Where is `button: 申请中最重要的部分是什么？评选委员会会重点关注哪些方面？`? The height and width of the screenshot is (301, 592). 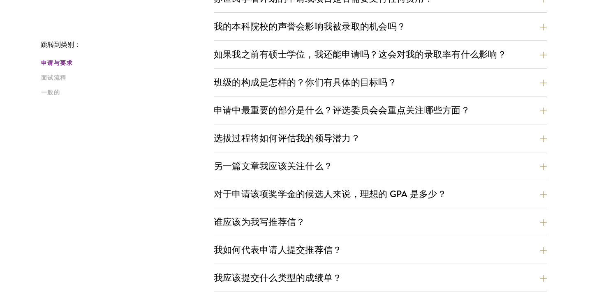 button: 申请中最重要的部分是什么？评选委员会会重点关注哪些方面？ is located at coordinates (380, 110).